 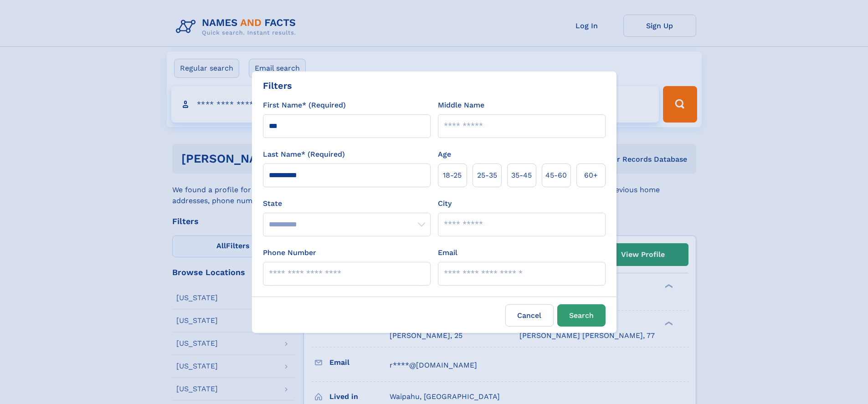 What do you see at coordinates (304, 155) in the screenshot?
I see `label: Last Name* (Required)` at bounding box center [304, 155].